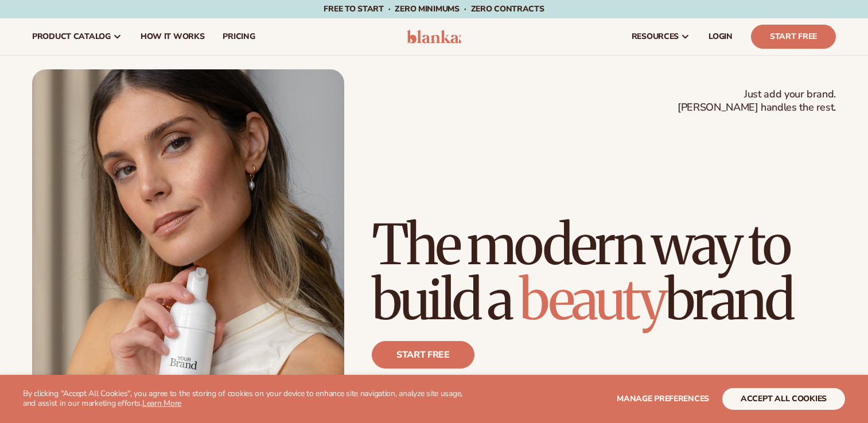 The height and width of the screenshot is (423, 868). What do you see at coordinates (604, 272) in the screenshot?
I see `h1: The modern way to build a brand` at bounding box center [604, 272].